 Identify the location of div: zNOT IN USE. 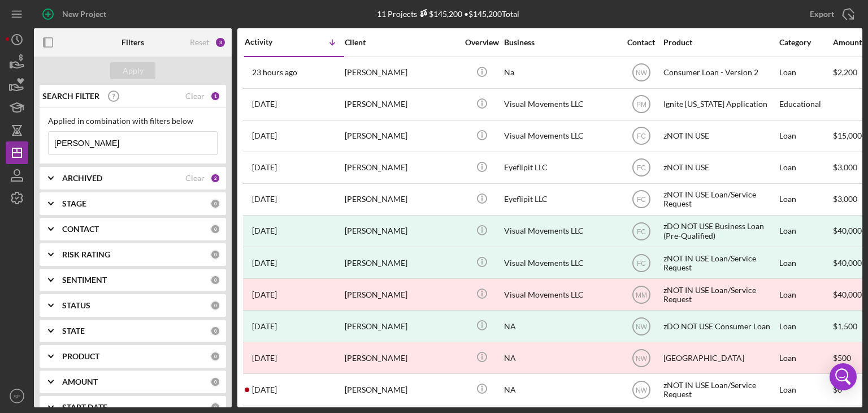
(720, 136).